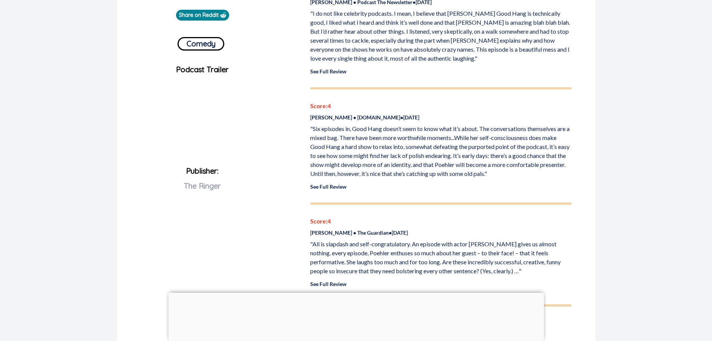 The height and width of the screenshot is (341, 712). What do you see at coordinates (203, 70) in the screenshot?
I see `p: Podcast Trailer` at bounding box center [203, 70].